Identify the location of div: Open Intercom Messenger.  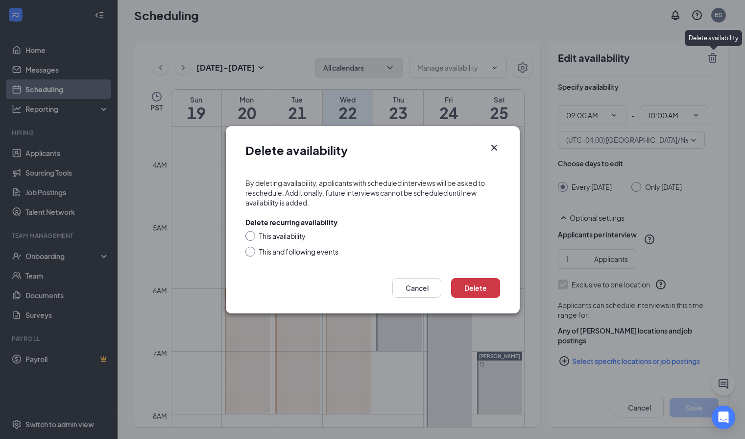
(724, 417).